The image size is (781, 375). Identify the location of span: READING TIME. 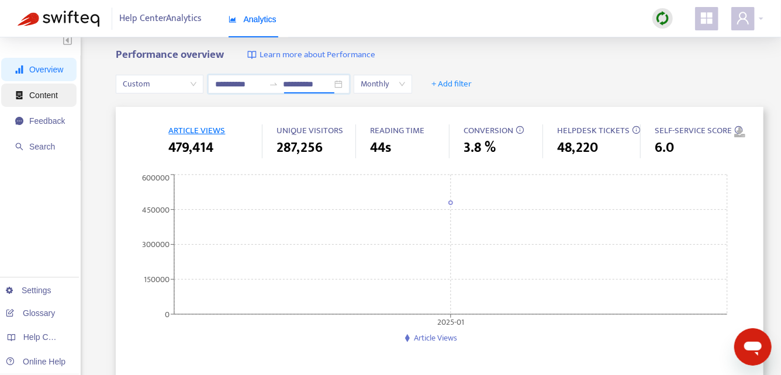
(397, 130).